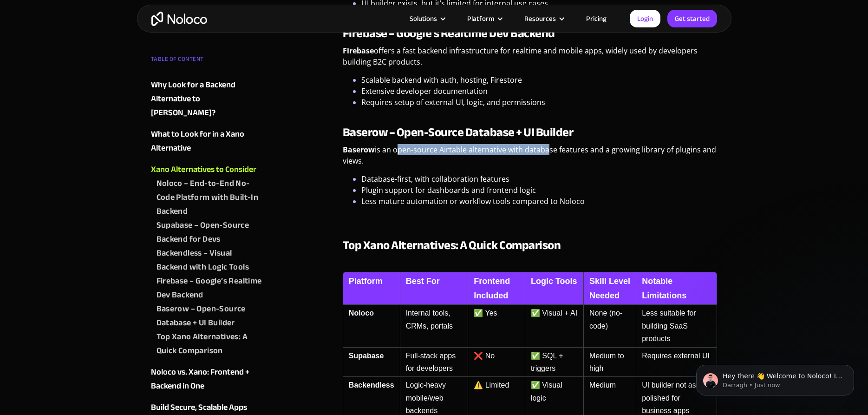  What do you see at coordinates (676, 325) in the screenshot?
I see `td: Less suitable for building SaaS products` at bounding box center [676, 325].